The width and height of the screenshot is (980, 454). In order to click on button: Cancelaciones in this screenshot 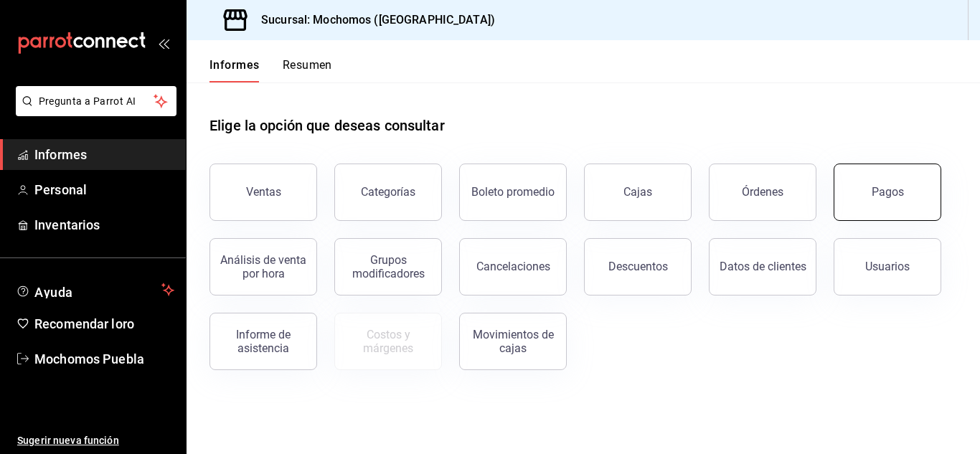, I will do `click(513, 267)`.